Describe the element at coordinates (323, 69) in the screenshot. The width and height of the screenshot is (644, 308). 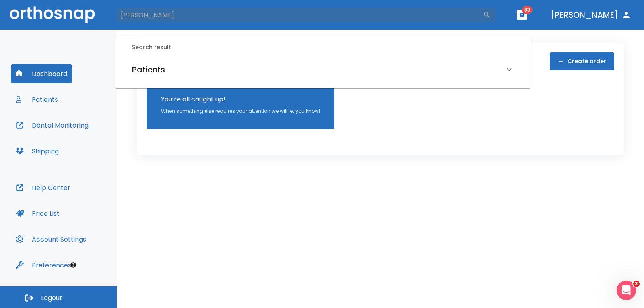
I see `div: Patients` at that location.